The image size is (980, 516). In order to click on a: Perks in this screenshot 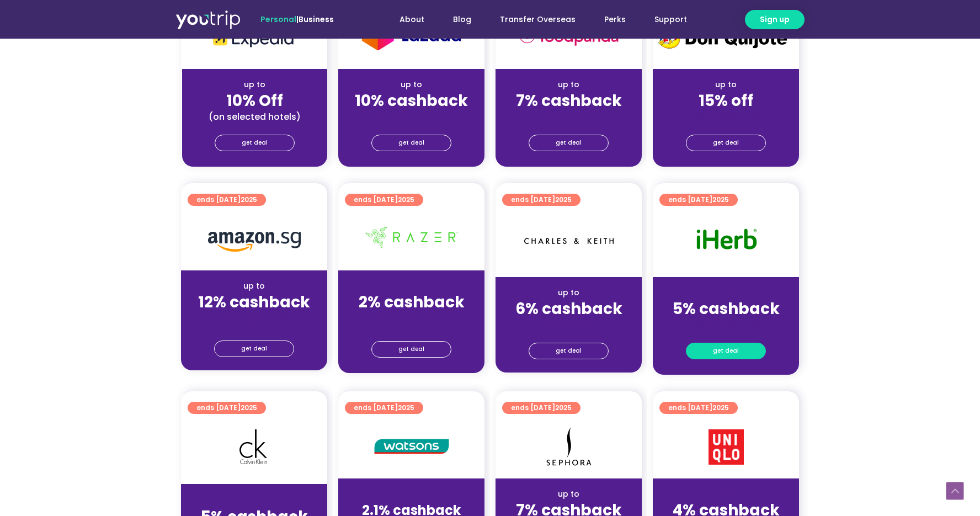, I will do `click(614, 19)`.